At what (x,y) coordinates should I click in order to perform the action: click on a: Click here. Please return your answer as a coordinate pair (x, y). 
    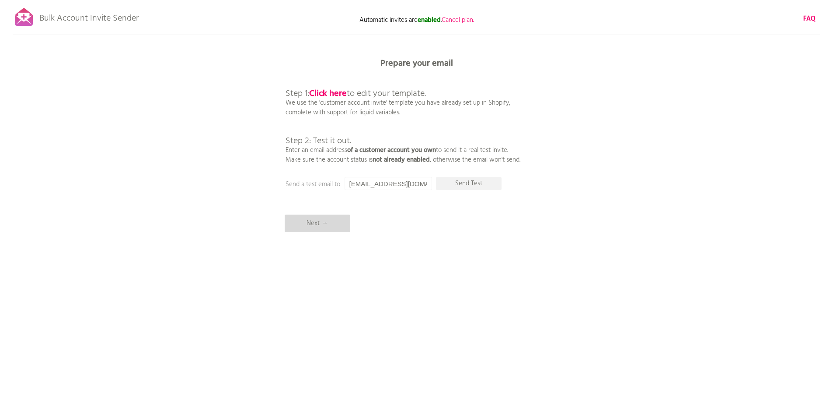
    Looking at the image, I should click on (328, 94).